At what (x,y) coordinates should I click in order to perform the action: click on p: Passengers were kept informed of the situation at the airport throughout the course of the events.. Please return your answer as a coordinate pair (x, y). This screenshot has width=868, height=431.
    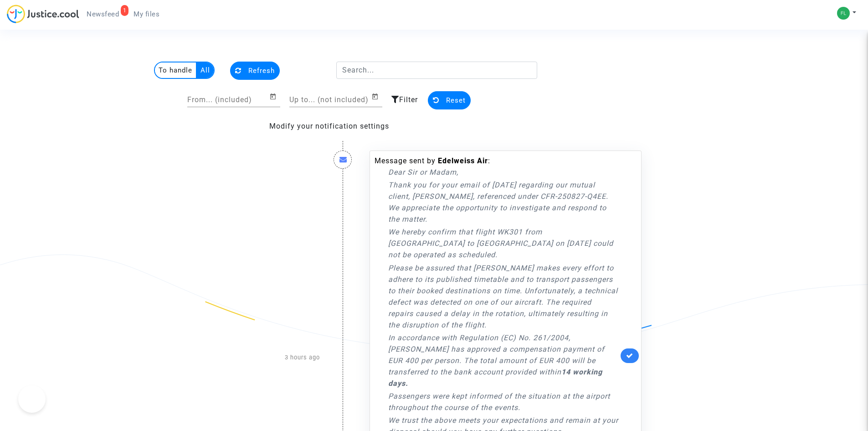
    Looking at the image, I should click on (503, 402).